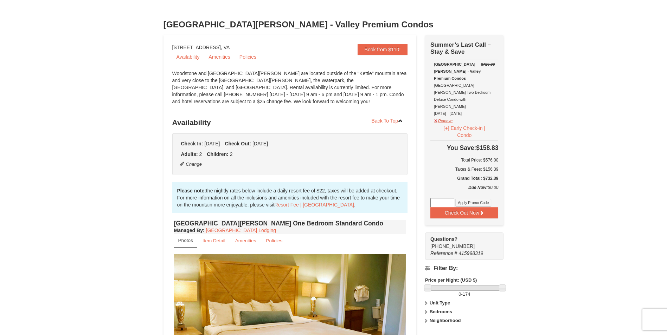  What do you see at coordinates (290, 123) in the screenshot?
I see `h3: Availability` at bounding box center [290, 123].